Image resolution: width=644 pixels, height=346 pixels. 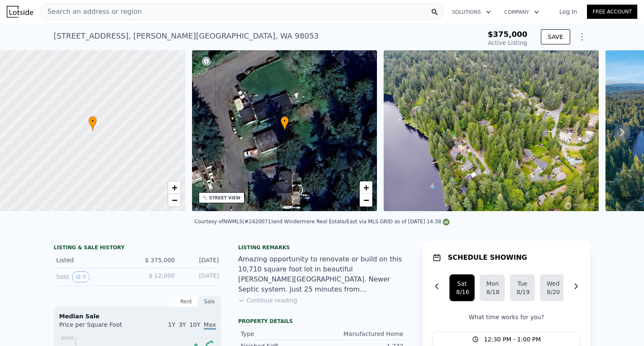 I want to click on div: Wed, so click(x=553, y=283).